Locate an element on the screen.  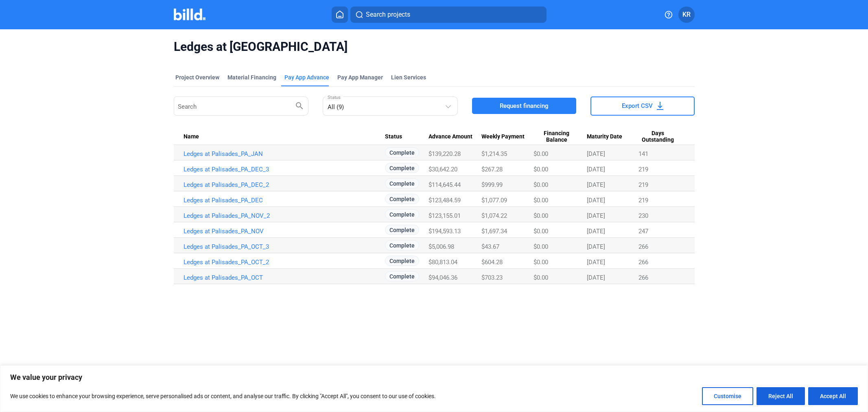
div: Lien Services is located at coordinates (409, 77).